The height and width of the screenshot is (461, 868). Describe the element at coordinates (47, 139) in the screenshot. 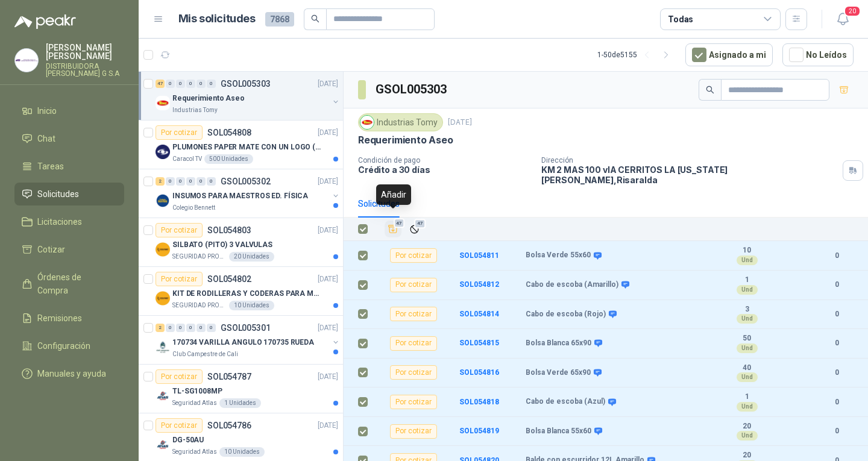

I see `span: Chat` at that location.